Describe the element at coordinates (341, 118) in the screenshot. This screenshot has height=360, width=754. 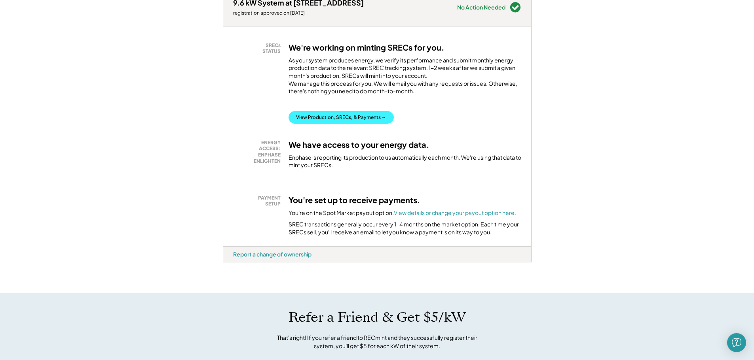
I see `button: View Production, SRECs, & Payments →` at that location.